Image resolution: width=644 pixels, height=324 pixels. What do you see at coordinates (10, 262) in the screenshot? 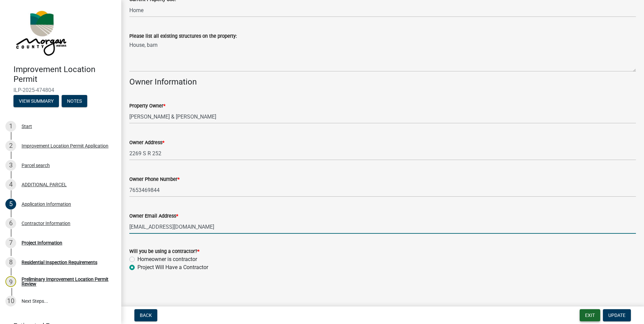
I see `div: 8` at bounding box center [10, 262].